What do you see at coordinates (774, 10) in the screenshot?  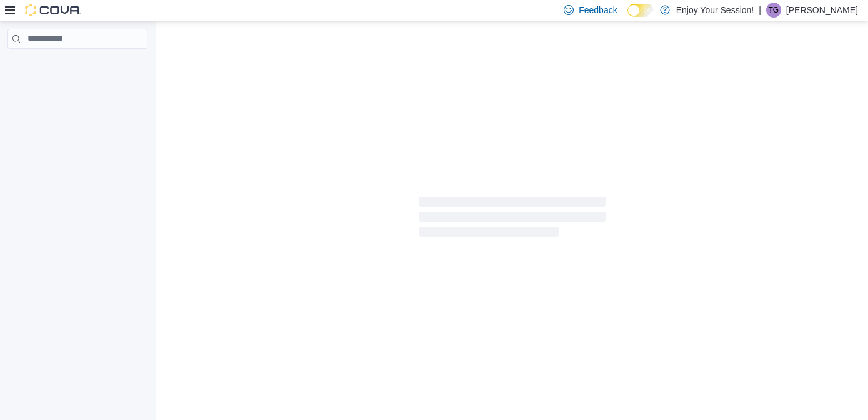 I see `span: TG` at bounding box center [774, 10].